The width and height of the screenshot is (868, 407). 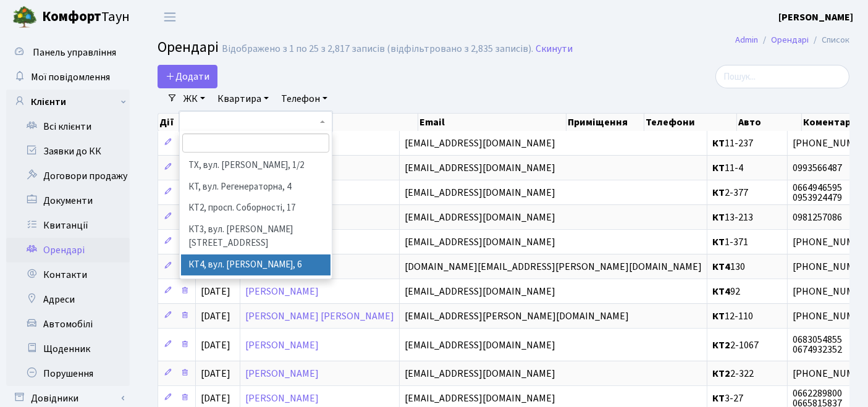 What do you see at coordinates (256, 208) in the screenshot?
I see `li: КТ2, просп. Соборності, 17` at bounding box center [256, 208].